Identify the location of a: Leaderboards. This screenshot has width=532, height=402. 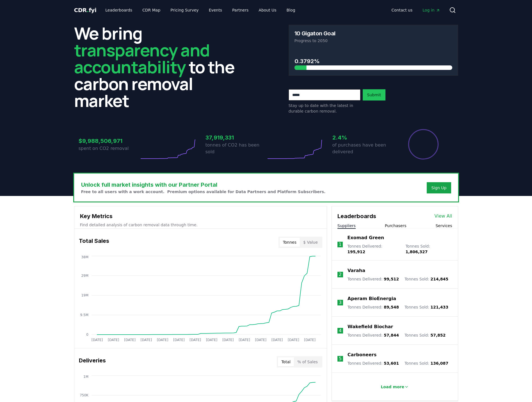
(119, 10).